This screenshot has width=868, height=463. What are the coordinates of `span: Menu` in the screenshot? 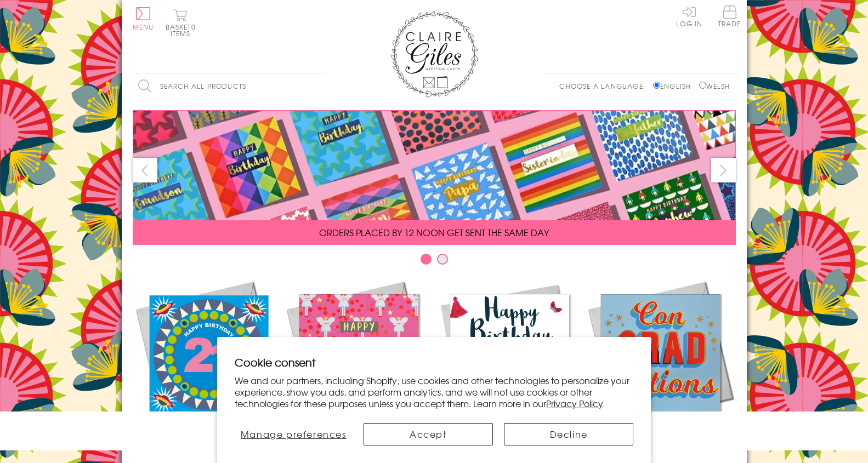 It's located at (143, 27).